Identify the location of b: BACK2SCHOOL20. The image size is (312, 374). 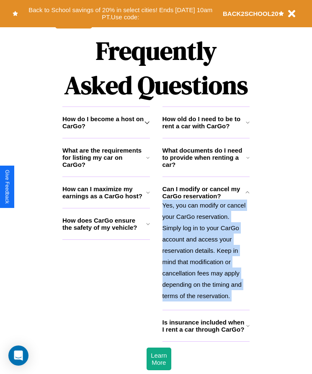
(251, 13).